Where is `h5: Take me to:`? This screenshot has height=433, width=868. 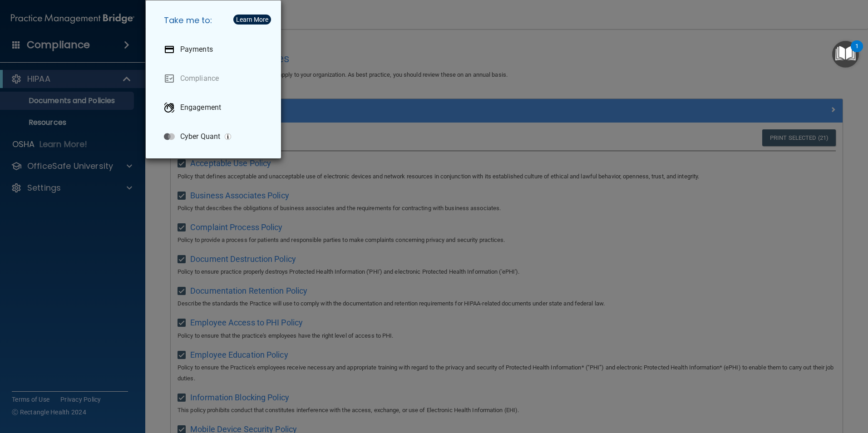
h5: Take me to: is located at coordinates (216, 21).